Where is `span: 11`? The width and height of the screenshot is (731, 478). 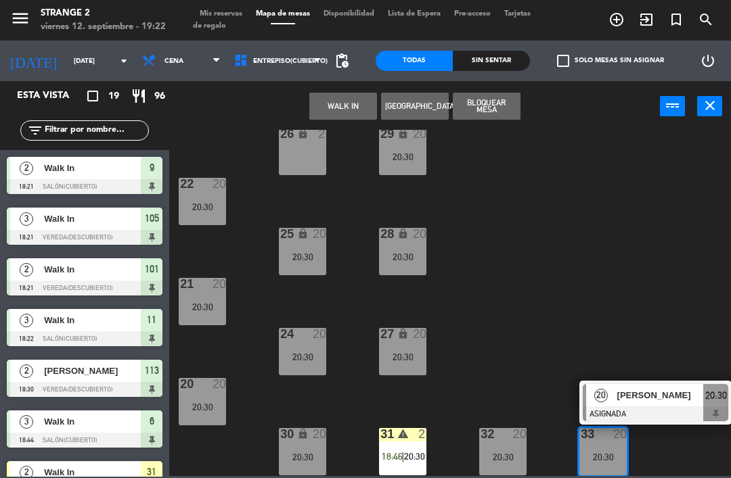 span: 11 is located at coordinates (152, 320).